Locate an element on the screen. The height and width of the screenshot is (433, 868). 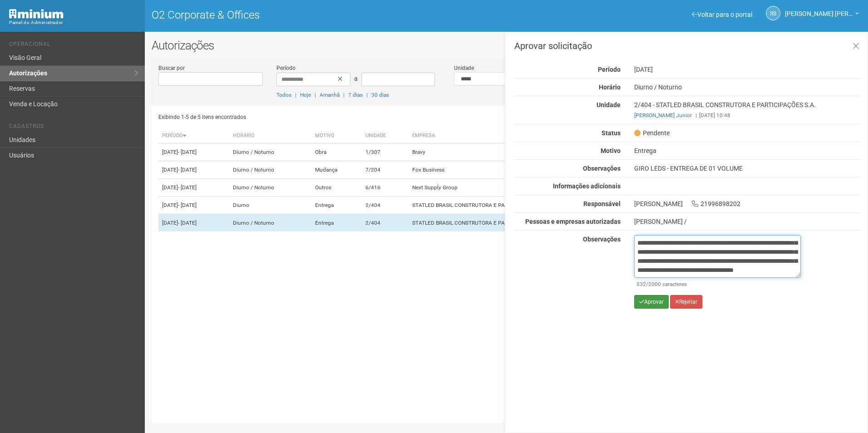
a: Todos is located at coordinates (283, 95).